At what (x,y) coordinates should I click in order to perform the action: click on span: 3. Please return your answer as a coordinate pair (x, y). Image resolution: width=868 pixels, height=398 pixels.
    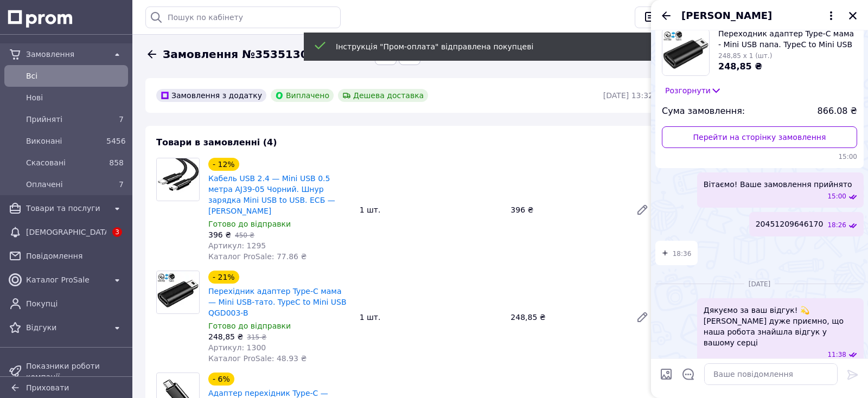
    Looking at the image, I should click on (117, 232).